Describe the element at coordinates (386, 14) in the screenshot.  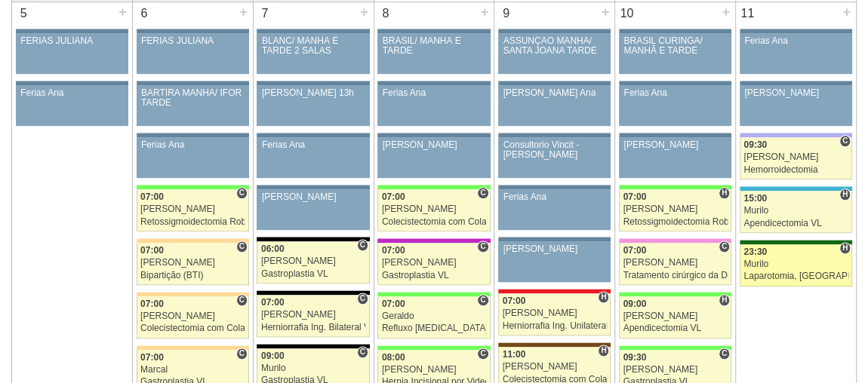
I see `div: 8` at that location.